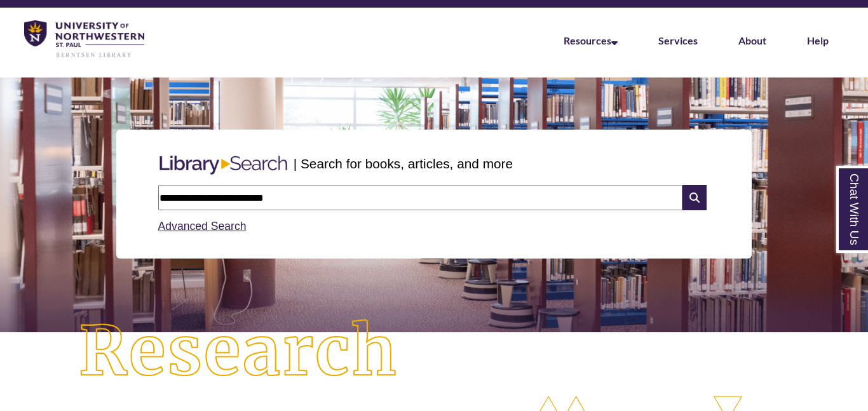  I want to click on img: Libary Search, so click(223, 165).